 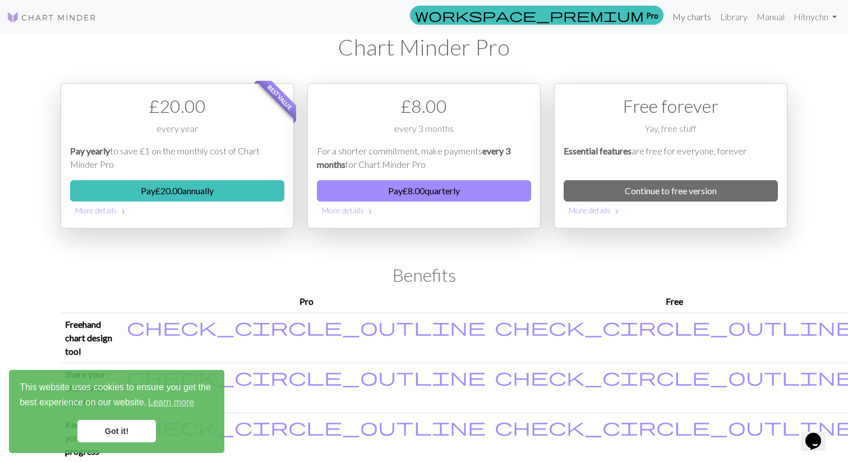 What do you see at coordinates (424, 133) in the screenshot?
I see `div: every 3 months` at bounding box center [424, 133].